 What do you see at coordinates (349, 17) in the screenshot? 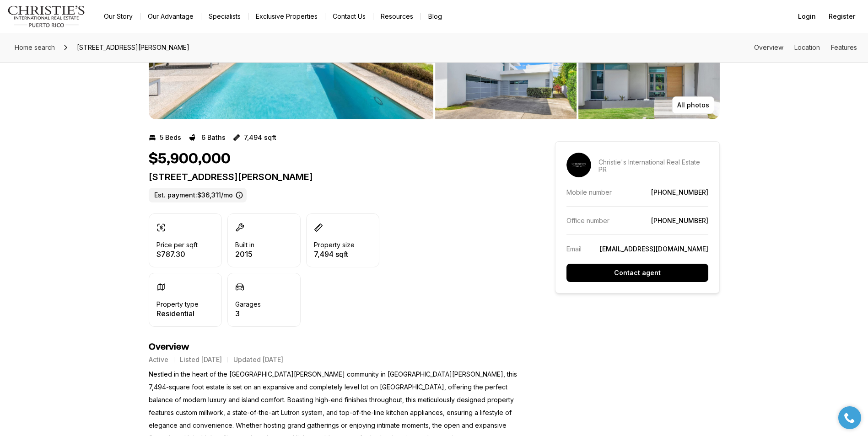
I see `button: Contact Us` at bounding box center [349, 17].